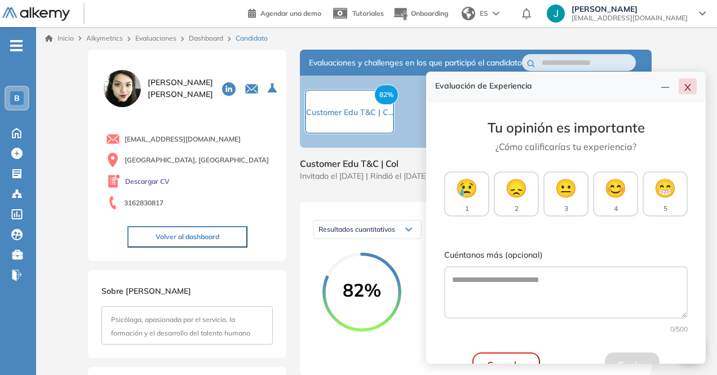  What do you see at coordinates (144, 203) in the screenshot?
I see `span: 3162830817` at bounding box center [144, 203].